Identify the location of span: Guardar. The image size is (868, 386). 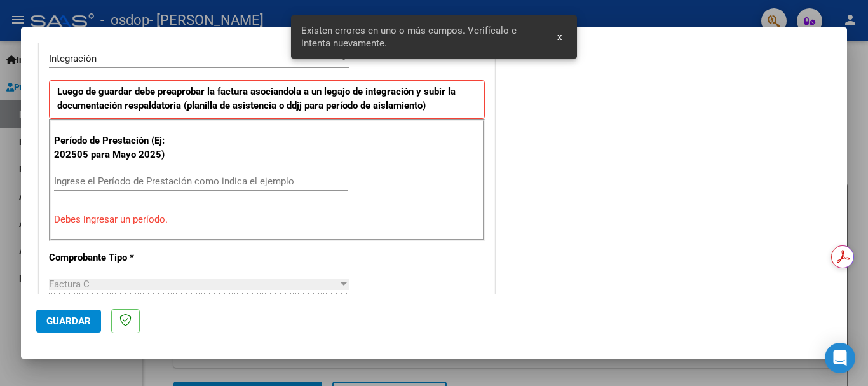
(69, 321).